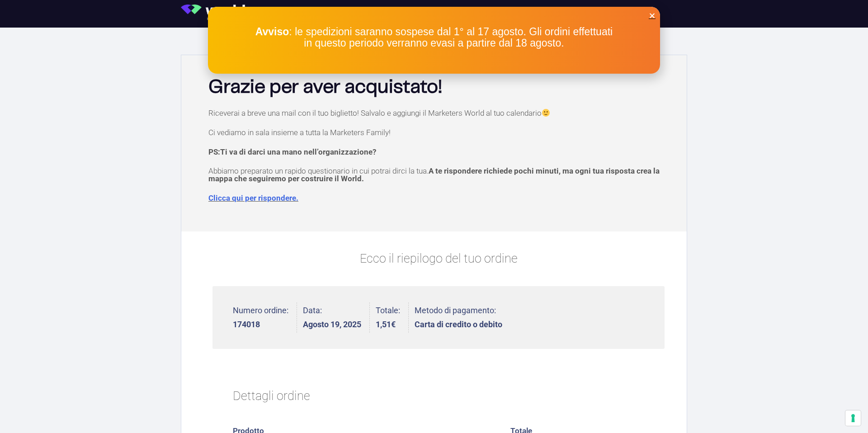 This screenshot has width=868, height=433. Describe the element at coordinates (332, 325) in the screenshot. I see `strong: Agosto 19, 2025` at that location.